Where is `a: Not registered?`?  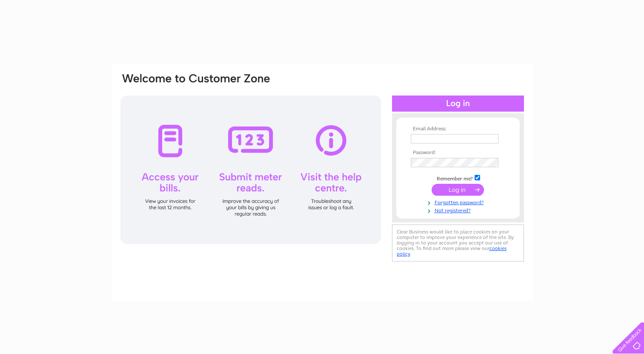 a: Not registered? is located at coordinates (459, 210).